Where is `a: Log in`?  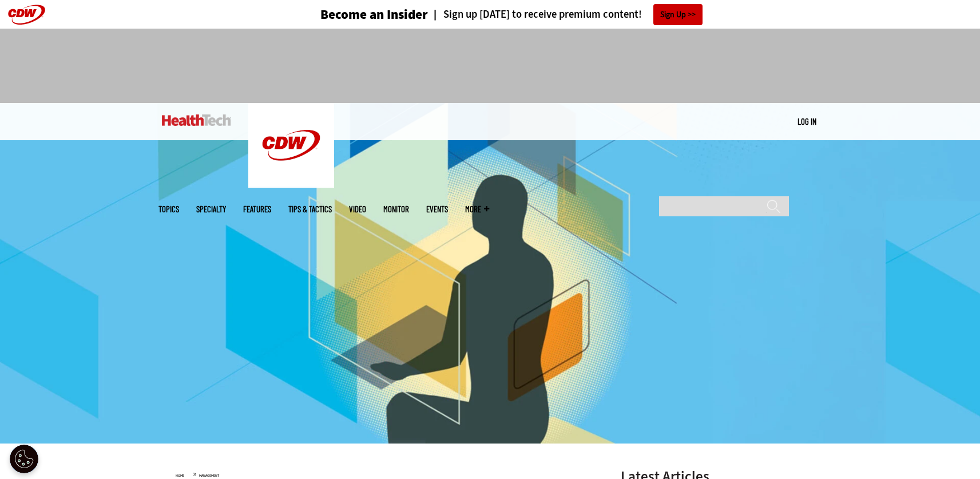 a: Log in is located at coordinates (807, 121).